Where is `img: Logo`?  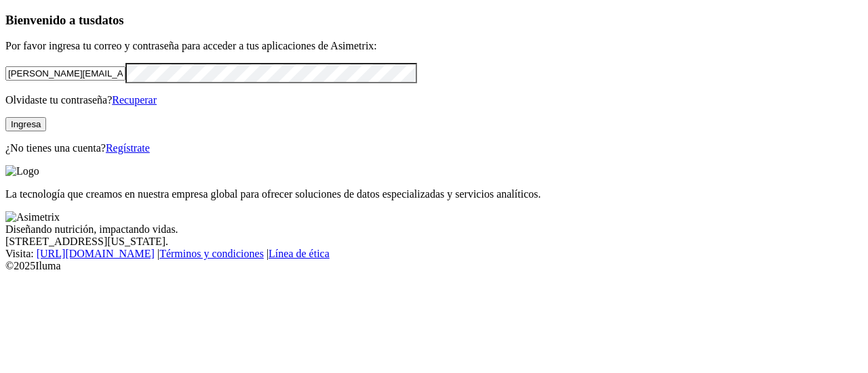
img: Logo is located at coordinates (22, 171).